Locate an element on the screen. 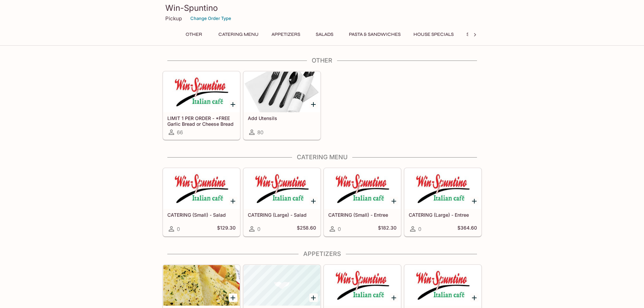 This screenshot has height=308, width=644. button: Add CATERING (Small) - Entree is located at coordinates (393, 201).